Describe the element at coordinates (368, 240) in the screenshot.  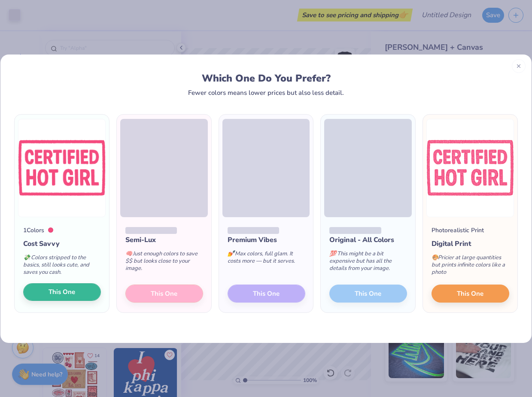
I see `div: Original - All Colors` at that location.